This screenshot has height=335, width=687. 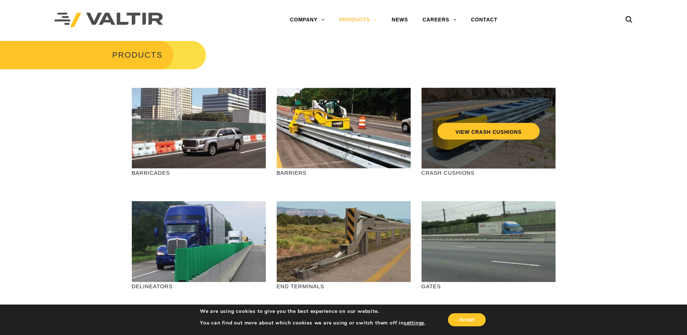 What do you see at coordinates (467, 319) in the screenshot?
I see `button: Accept` at bounding box center [467, 319].